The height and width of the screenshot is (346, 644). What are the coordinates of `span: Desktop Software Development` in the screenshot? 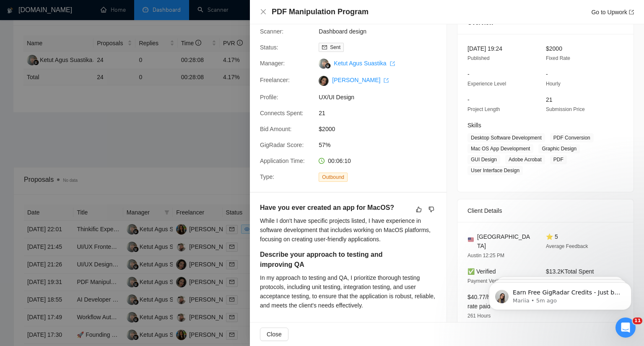 It's located at (506, 138).